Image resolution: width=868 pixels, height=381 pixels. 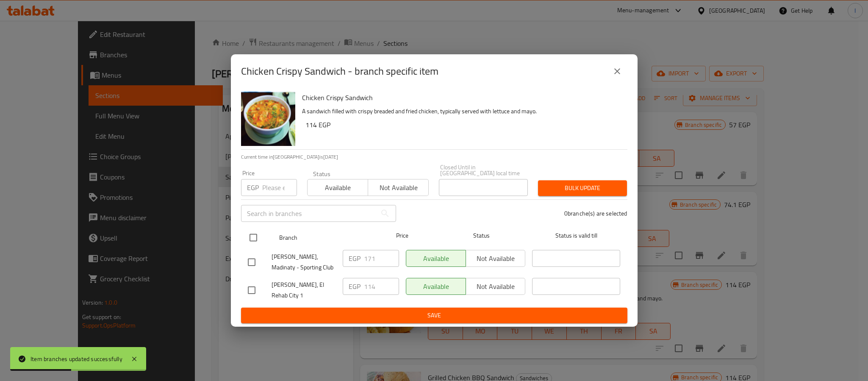 I want to click on span: Available, so click(x=338, y=187).